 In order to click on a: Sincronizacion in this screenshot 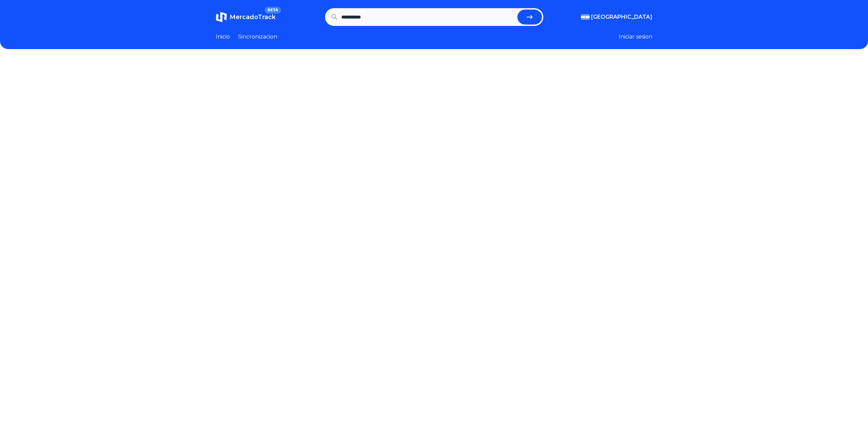, I will do `click(258, 37)`.